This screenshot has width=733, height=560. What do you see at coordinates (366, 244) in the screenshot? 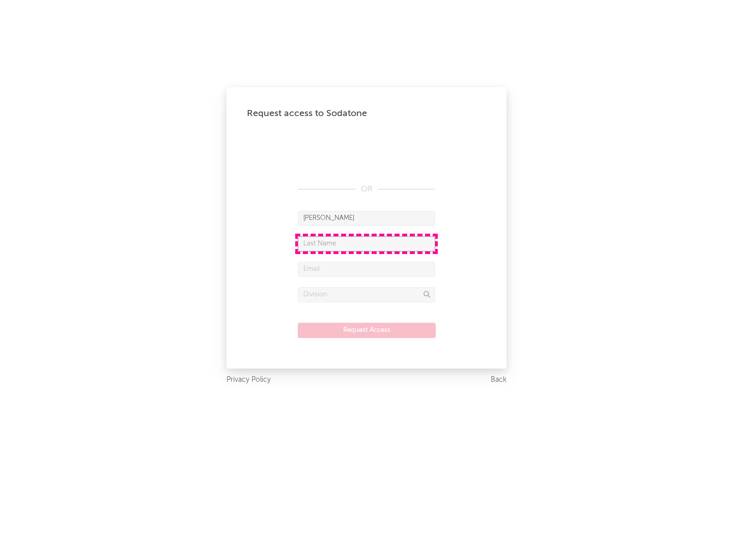
I see `input: Last Name` at bounding box center [366, 244].